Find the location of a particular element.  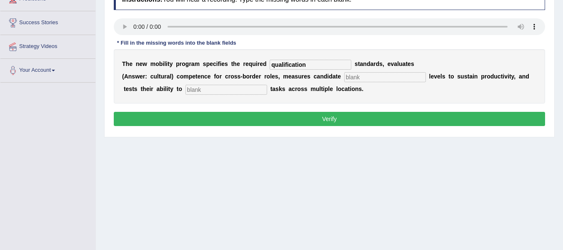

b: w is located at coordinates (137, 76).